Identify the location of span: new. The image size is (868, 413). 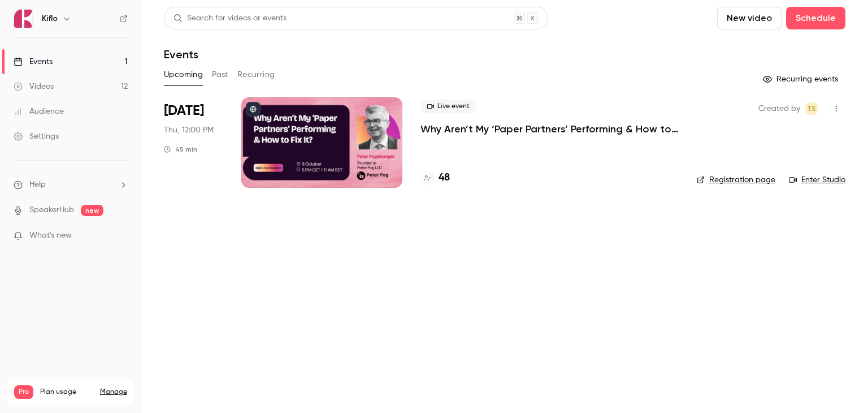
(92, 211).